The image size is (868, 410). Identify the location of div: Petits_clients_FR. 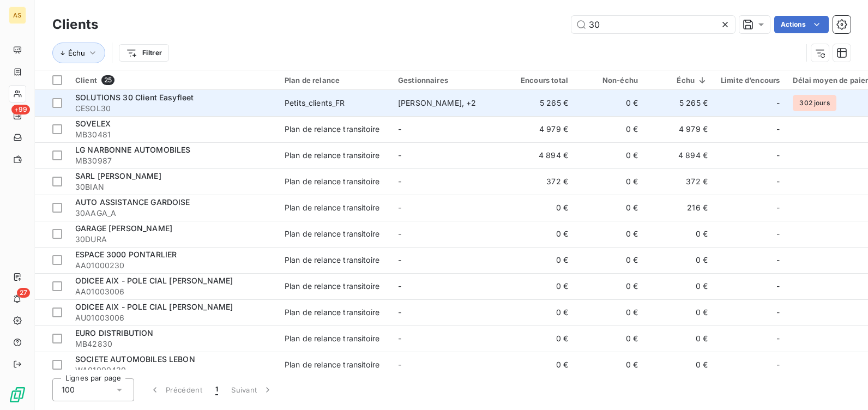
(314, 103).